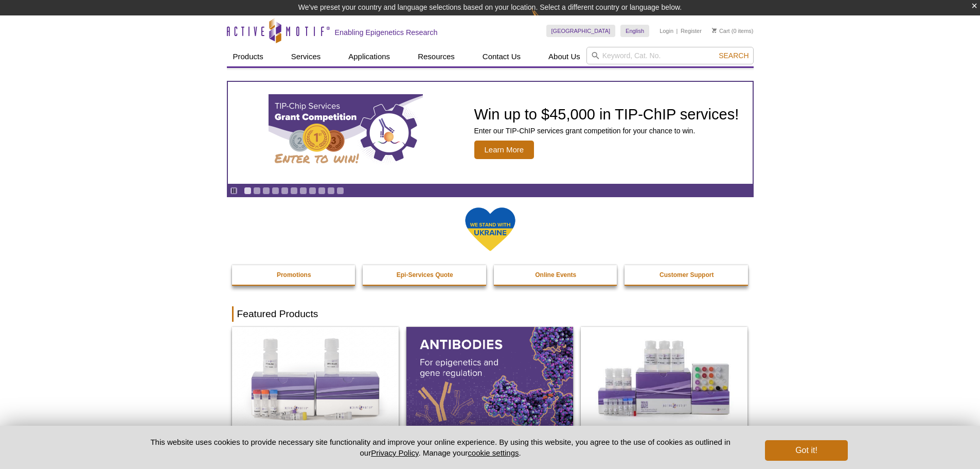  What do you see at coordinates (275, 190) in the screenshot?
I see `a: Go to slide 4` at bounding box center [275, 190].